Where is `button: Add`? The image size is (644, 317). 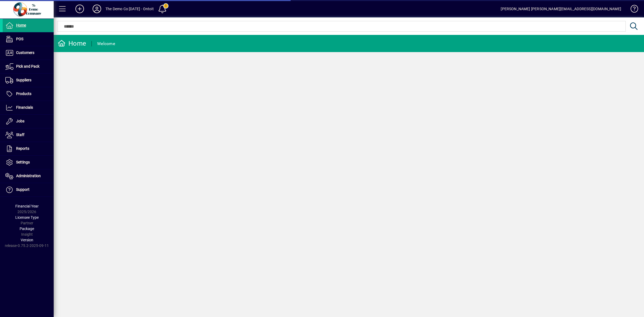 button: Add is located at coordinates (80, 9).